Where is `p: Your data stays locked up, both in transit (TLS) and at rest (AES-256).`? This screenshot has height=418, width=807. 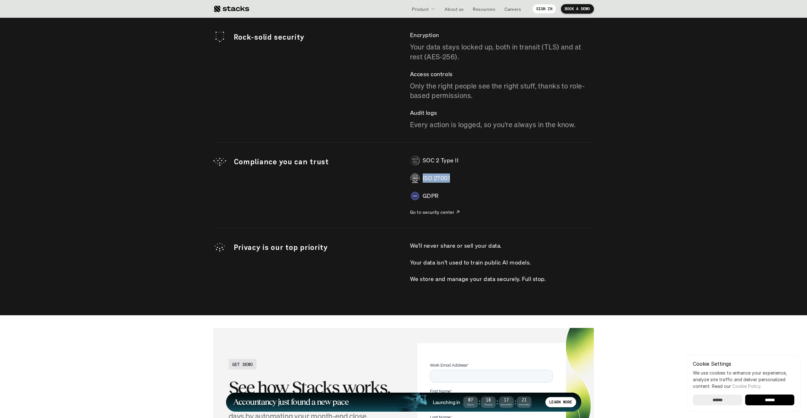
p: Your data stays locked up, both in transit (TLS) and at rest (AES-256). is located at coordinates (502, 52).